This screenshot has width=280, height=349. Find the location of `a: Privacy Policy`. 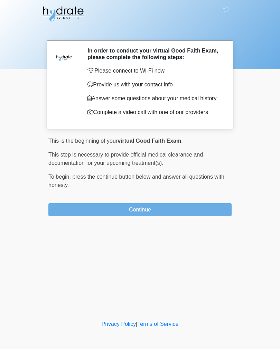

a: Privacy Policy is located at coordinates (119, 324).